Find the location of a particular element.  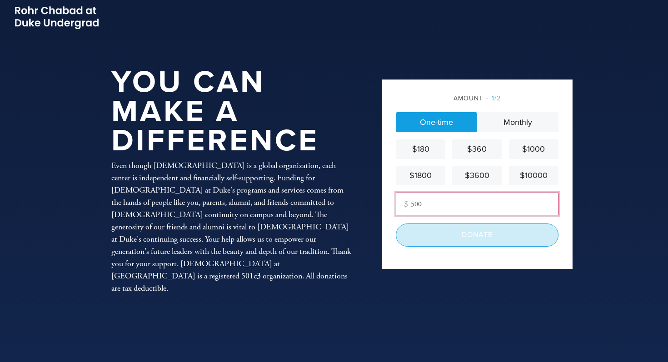

div: $3600 is located at coordinates (476, 175).